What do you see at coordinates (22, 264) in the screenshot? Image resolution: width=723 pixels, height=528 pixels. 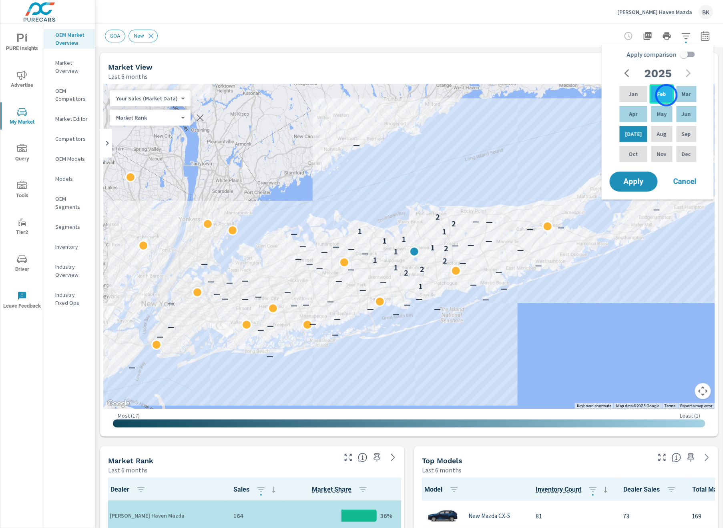 I see `span: Driver` at bounding box center [22, 264].